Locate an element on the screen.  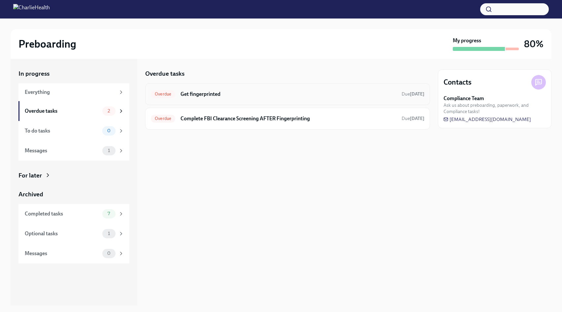
a: Completed tasks7 is located at coordinates (74, 214).